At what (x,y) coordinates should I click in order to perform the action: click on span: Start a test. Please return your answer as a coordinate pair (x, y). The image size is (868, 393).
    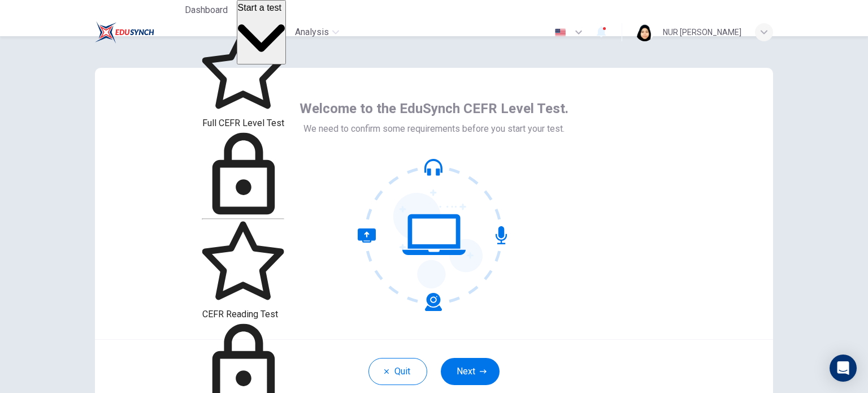
    Looking at the image, I should click on (259, 7).